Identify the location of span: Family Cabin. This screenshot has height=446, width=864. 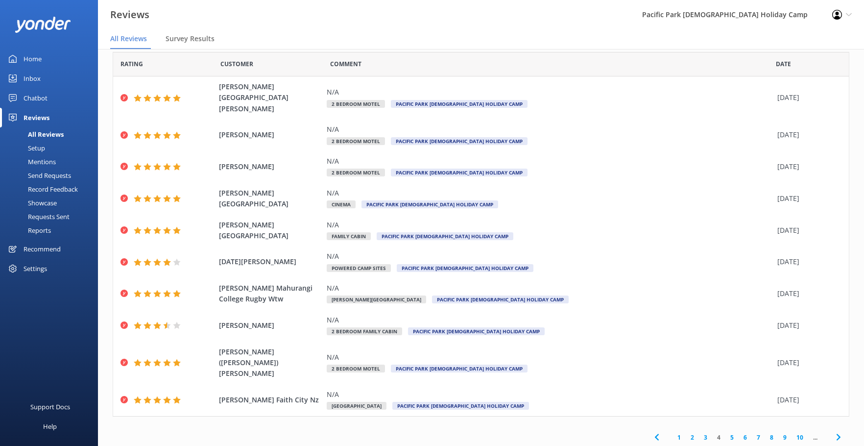
(349, 236).